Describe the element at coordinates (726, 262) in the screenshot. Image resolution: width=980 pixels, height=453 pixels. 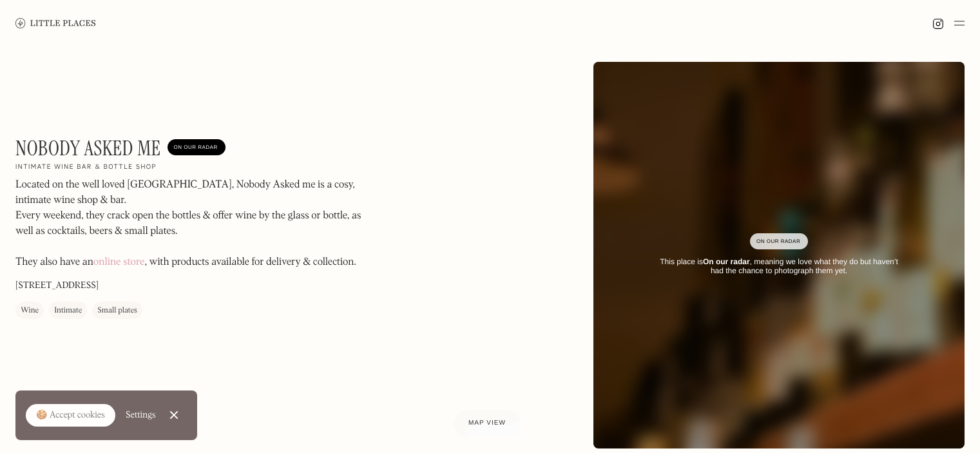
I see `strong: On our radar` at that location.